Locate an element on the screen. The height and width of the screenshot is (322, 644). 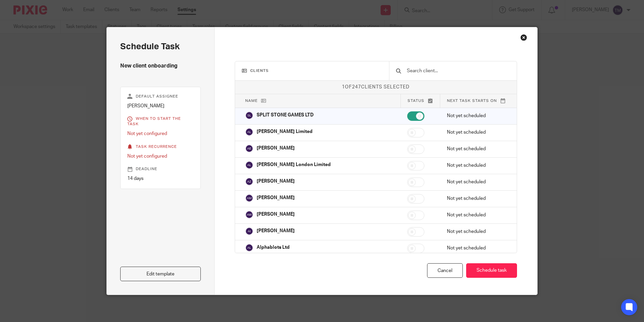
p: of clients selected is located at coordinates (376, 87).